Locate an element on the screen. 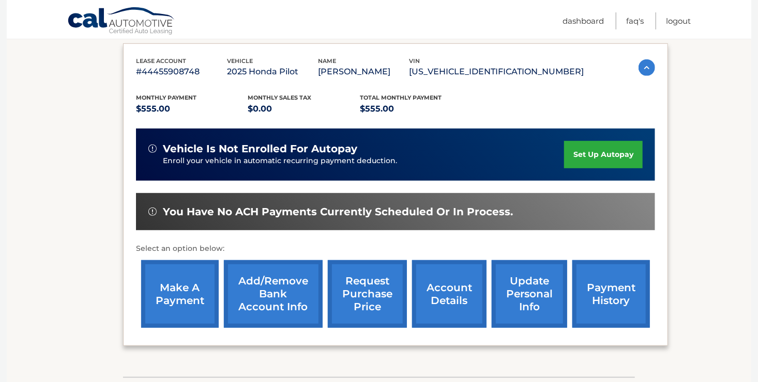  img: accordion-active.svg is located at coordinates (647, 68).